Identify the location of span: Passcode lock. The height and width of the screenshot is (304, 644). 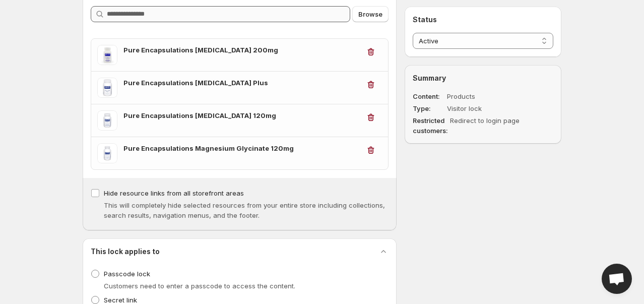
(127, 274).